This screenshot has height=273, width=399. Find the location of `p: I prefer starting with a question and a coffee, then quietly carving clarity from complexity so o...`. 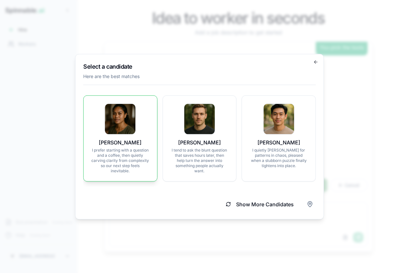

p: I prefer starting with a question and a coffee, then quietly carving clarity from complexity so o... is located at coordinates (120, 160).